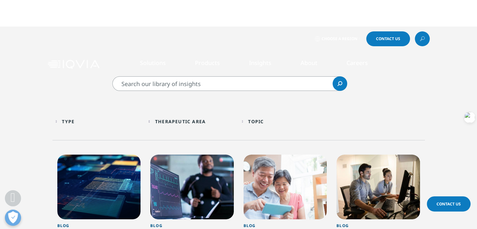 The width and height of the screenshot is (477, 229). I want to click on img: IQVIA Healthcare Information Technology and Pharma Clinical Research Company, so click(73, 64).